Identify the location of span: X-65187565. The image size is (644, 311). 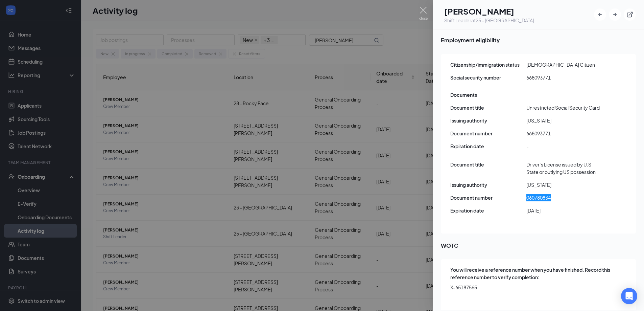
(539, 287).